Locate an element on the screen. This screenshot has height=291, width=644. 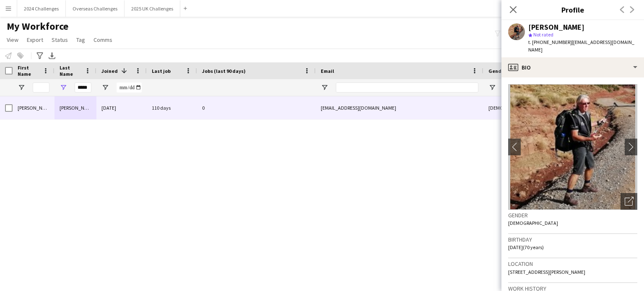
button: 2025 UK Challenges is located at coordinates (152, 8).